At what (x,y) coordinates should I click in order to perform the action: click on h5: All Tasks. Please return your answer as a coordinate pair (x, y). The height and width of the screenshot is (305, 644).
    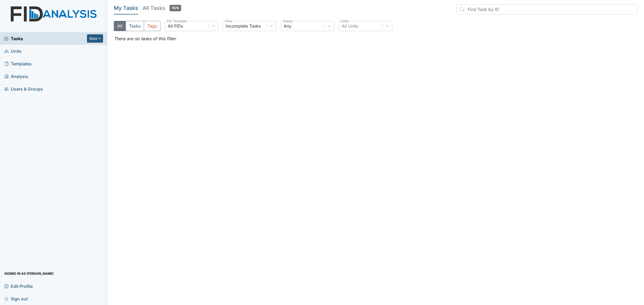
    Looking at the image, I should click on (162, 8).